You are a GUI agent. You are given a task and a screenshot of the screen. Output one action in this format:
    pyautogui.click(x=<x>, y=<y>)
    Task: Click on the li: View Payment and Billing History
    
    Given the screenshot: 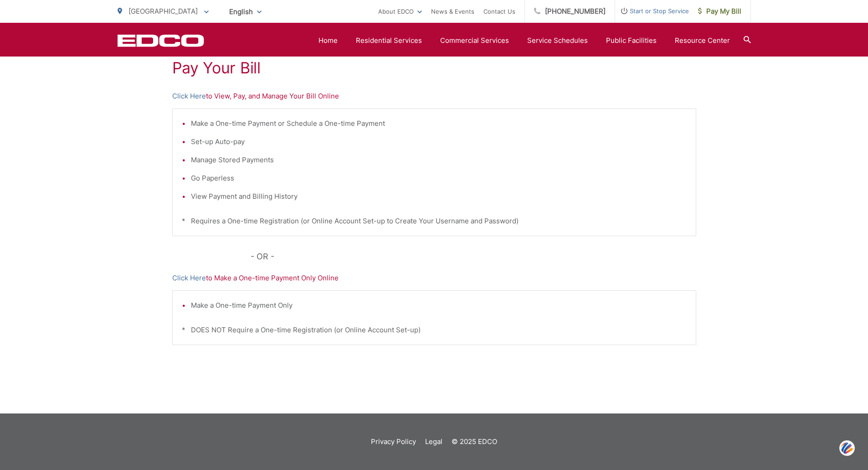 What is the action you would take?
    pyautogui.click(x=439, y=196)
    